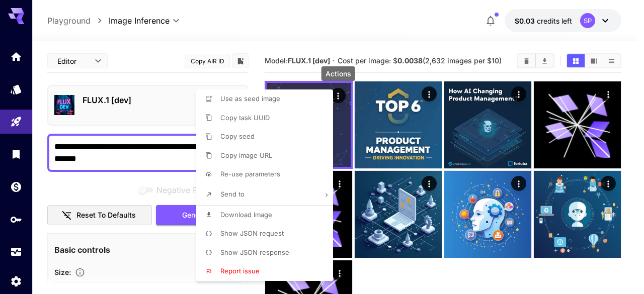 Image resolution: width=644 pixels, height=294 pixels. Describe the element at coordinates (246, 214) in the screenshot. I see `span: Download Image` at that location.